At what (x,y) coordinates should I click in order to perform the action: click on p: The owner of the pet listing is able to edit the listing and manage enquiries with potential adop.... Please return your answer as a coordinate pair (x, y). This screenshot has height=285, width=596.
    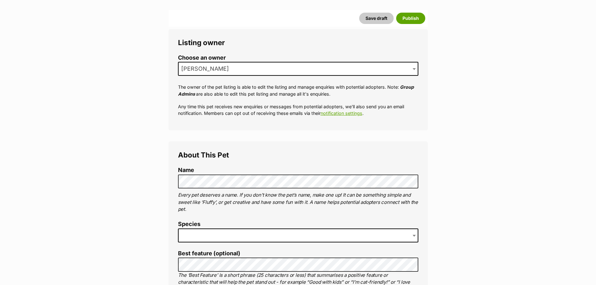
    Looking at the image, I should click on (298, 90).